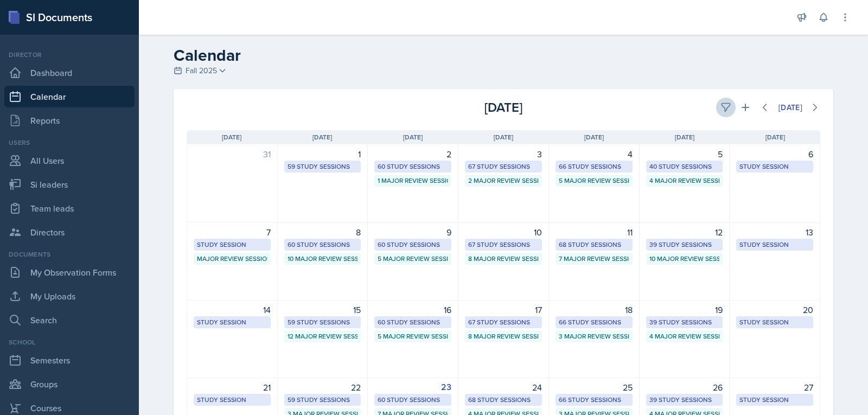 The image size is (868, 415). I want to click on a: Search, so click(69, 320).